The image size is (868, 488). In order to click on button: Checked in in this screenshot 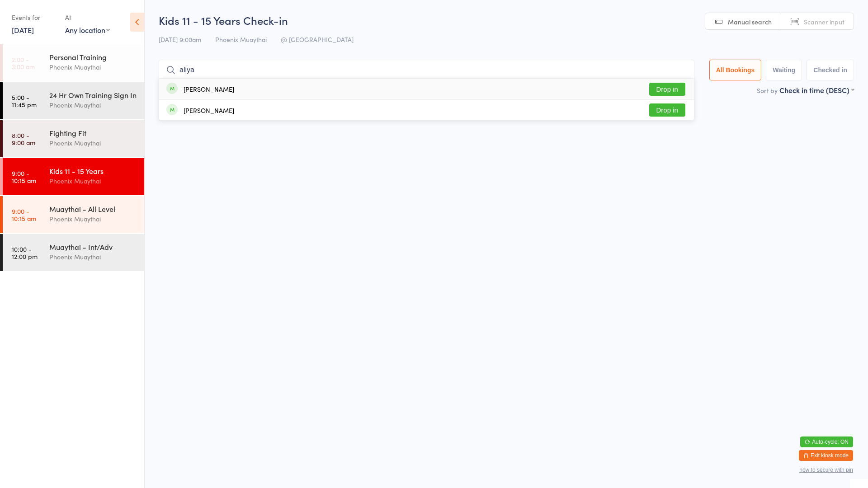, I will do `click(830, 70)`.